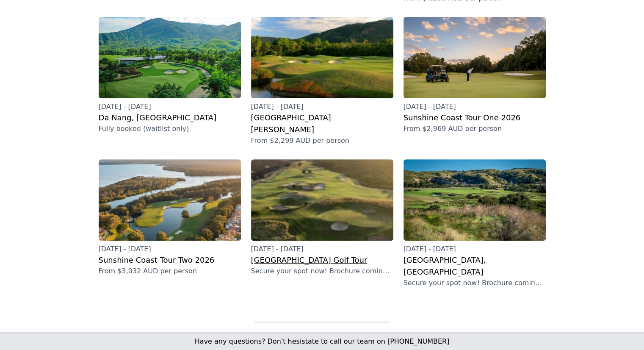  What do you see at coordinates (169, 271) in the screenshot?
I see `p: From $3,032 AUD per person` at bounding box center [169, 271].